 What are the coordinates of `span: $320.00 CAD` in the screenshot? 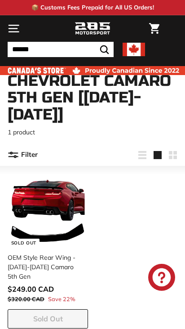 It's located at (26, 299).